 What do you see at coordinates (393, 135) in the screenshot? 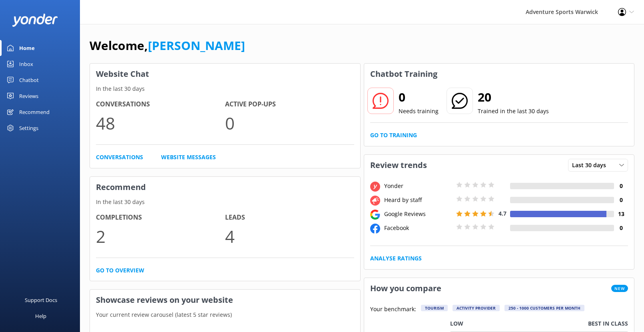
I see `a: Go to Training` at bounding box center [393, 135].